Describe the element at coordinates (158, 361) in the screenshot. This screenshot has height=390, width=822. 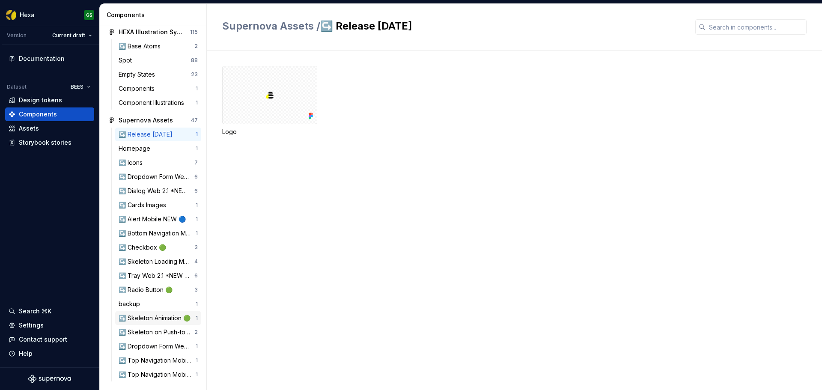
I see `a: ↪️ Top Navigation Mobile HOME *NEW 🟠1` at that location.